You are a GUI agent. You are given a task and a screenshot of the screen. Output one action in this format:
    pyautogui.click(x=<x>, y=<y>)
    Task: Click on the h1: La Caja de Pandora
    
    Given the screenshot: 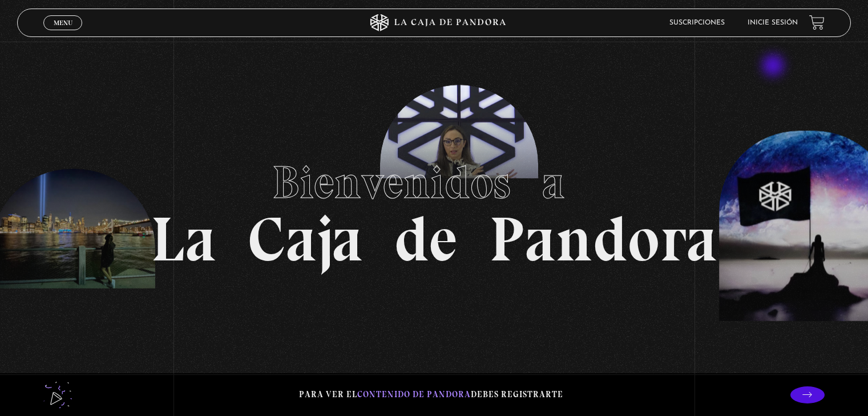 What is the action you would take?
    pyautogui.click(x=433, y=208)
    